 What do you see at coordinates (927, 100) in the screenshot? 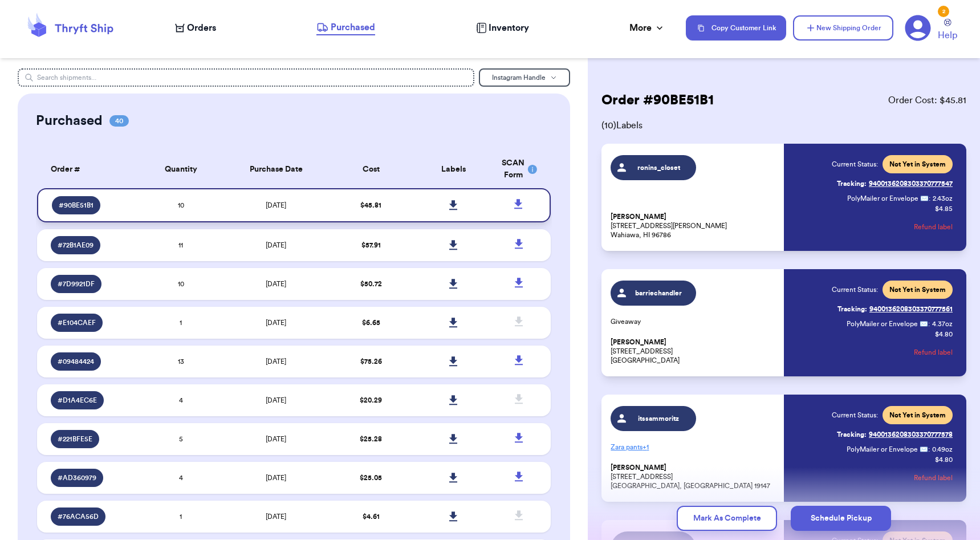
I see `span: Order Cost: $ 45.81` at bounding box center [927, 100].